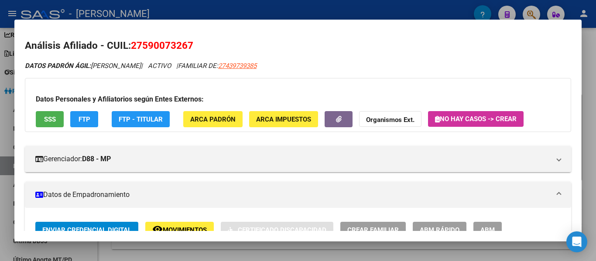  What do you see at coordinates (213, 119) in the screenshot?
I see `button: ARCA Padrón` at bounding box center [213, 119].